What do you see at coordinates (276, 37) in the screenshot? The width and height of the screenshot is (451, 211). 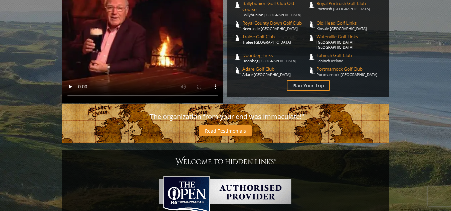 I see `span: Tralee Golf Club` at bounding box center [276, 37].